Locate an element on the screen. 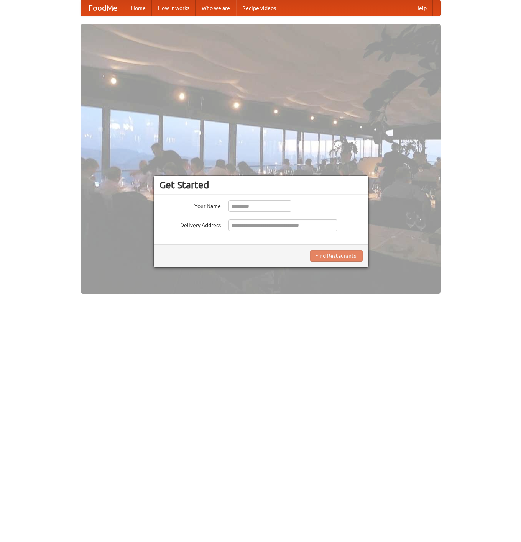  a: FoodMe is located at coordinates (103, 8).